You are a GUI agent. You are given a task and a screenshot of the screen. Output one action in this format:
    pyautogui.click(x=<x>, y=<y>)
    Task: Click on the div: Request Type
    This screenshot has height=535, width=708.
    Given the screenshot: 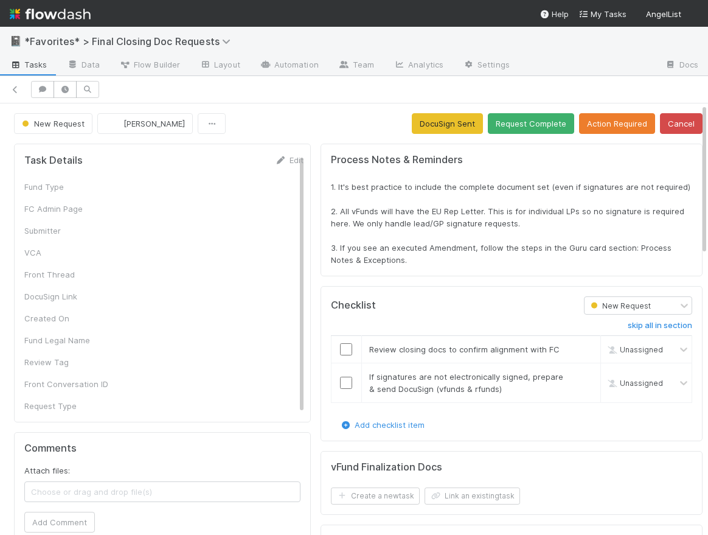 What is the action you would take?
    pyautogui.click(x=70, y=406)
    